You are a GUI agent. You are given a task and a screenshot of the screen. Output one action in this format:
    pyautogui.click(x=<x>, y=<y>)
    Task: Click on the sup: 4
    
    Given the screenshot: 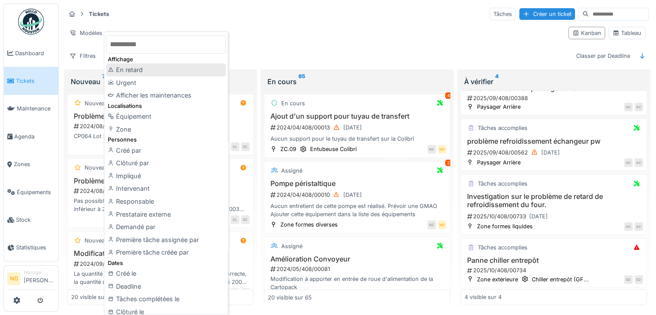 What is the action you would take?
    pyautogui.click(x=497, y=82)
    